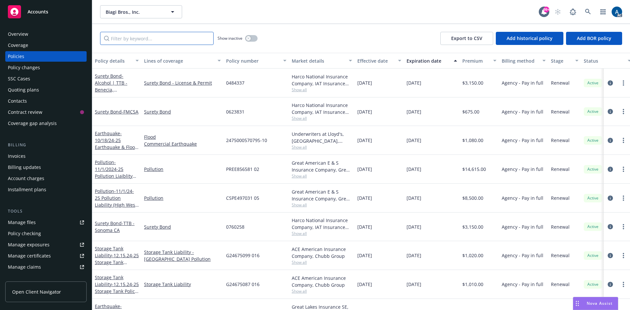 This screenshot has height=310, width=630. Describe the element at coordinates (473, 140) in the screenshot. I see `span: $1,080.00` at that location.